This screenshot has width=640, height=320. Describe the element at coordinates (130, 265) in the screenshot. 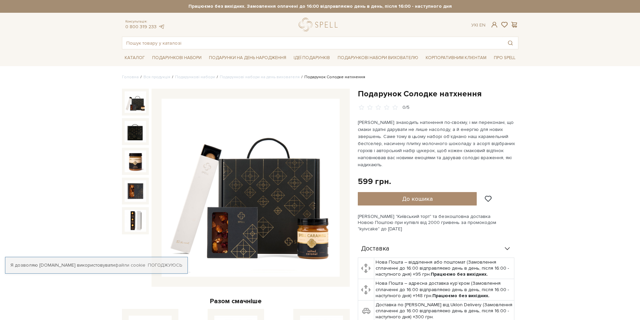

I see `a: файли cookie` at that location.